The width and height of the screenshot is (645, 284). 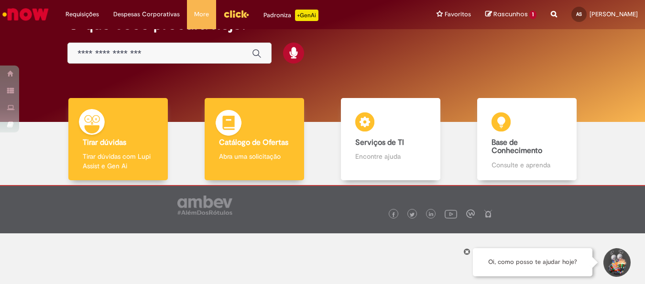 What do you see at coordinates (25, 14) in the screenshot?
I see `img: ServiceNow` at bounding box center [25, 14].